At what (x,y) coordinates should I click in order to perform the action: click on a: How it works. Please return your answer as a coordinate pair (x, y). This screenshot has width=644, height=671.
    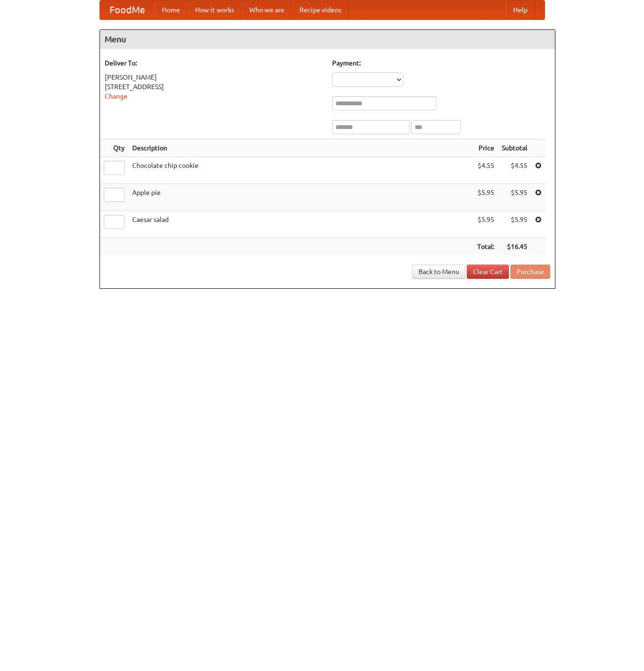
    Looking at the image, I should click on (215, 10).